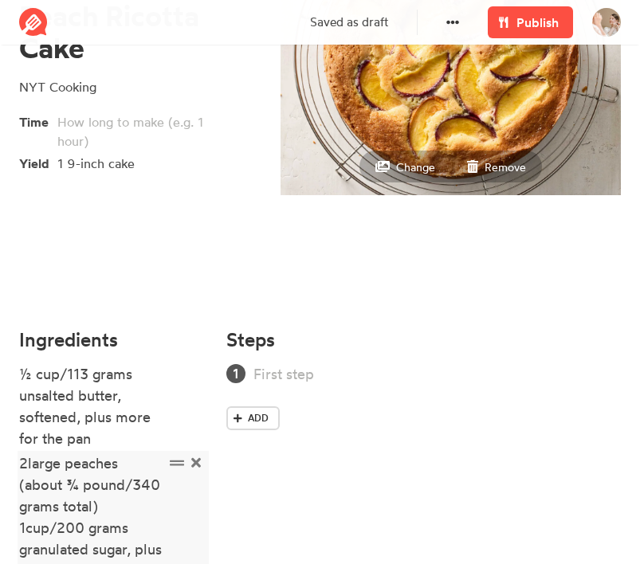 This screenshot has width=640, height=564. What do you see at coordinates (606, 22) in the screenshot?
I see `img: User's avatar` at bounding box center [606, 22].